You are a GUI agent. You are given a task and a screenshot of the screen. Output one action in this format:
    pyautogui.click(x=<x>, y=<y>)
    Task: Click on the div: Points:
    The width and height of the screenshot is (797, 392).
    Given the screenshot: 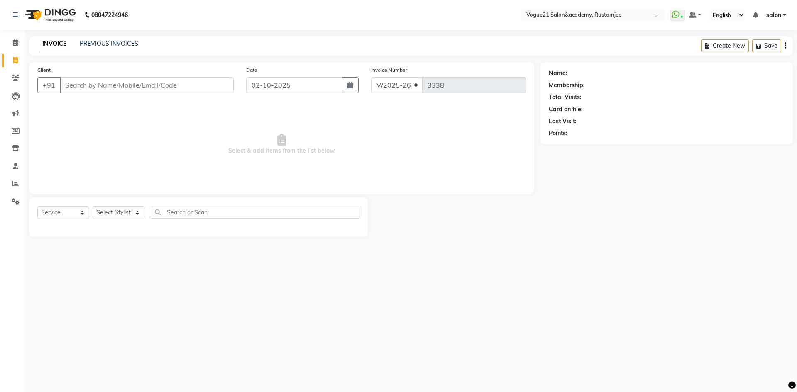 What is the action you would take?
    pyautogui.click(x=558, y=133)
    